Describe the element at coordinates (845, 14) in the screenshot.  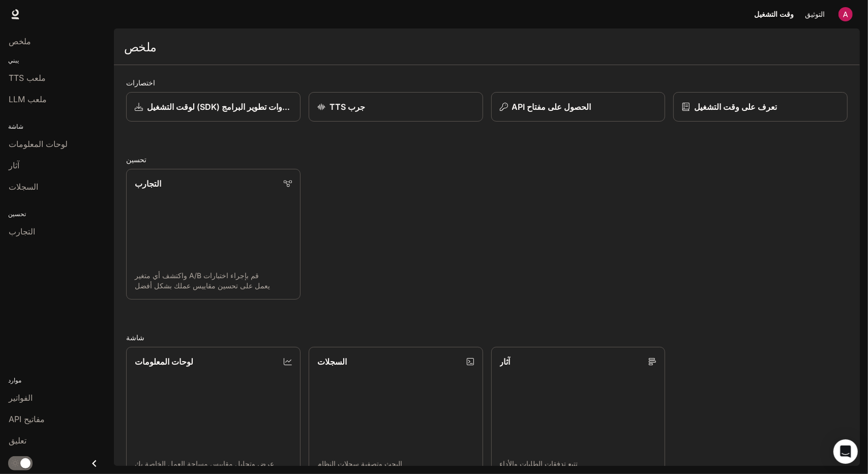
I see `button: صورة المستخدم الرمزية` at that location.